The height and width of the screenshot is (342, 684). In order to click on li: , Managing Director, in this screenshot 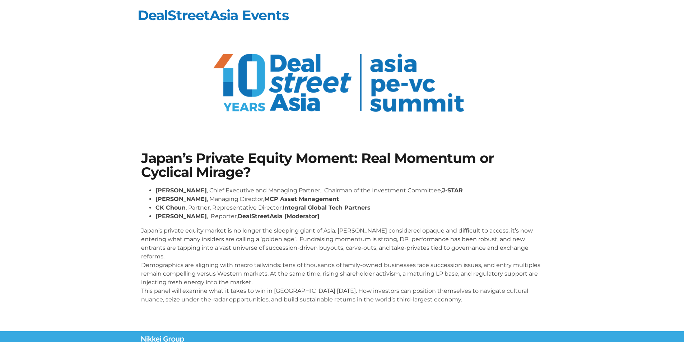, I will do `click(349, 199)`.